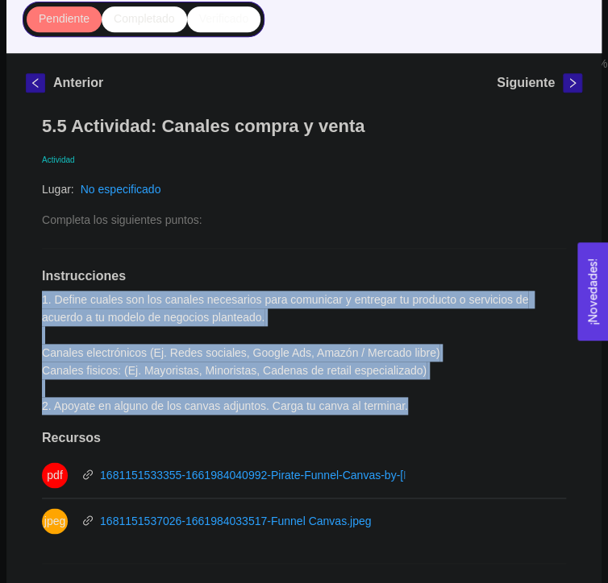  Describe the element at coordinates (54, 475) in the screenshot. I see `span: pdf` at that location.